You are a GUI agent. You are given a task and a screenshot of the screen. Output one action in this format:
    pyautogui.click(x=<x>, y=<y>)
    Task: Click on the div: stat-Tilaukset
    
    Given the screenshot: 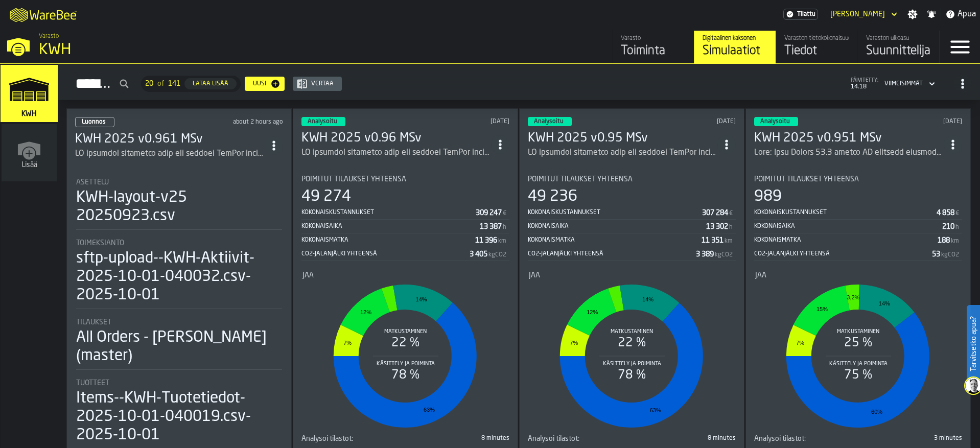 What is the action you would take?
    pyautogui.click(x=179, y=344)
    